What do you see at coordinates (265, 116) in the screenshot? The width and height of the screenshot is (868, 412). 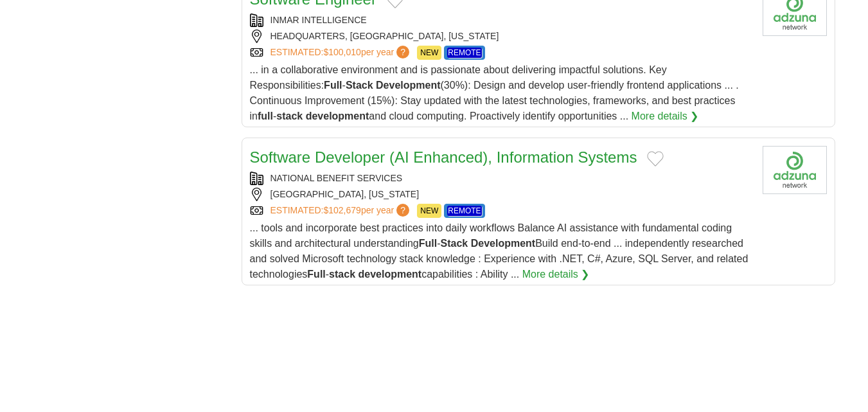 I see `strong: full` at bounding box center [265, 116].